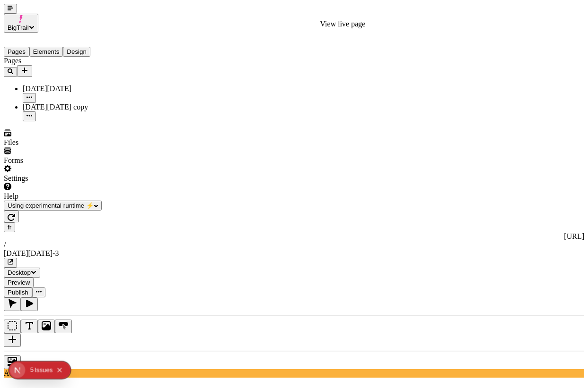 The width and height of the screenshot is (588, 388). What do you see at coordinates (18, 293) in the screenshot?
I see `button: Publish` at bounding box center [18, 293].